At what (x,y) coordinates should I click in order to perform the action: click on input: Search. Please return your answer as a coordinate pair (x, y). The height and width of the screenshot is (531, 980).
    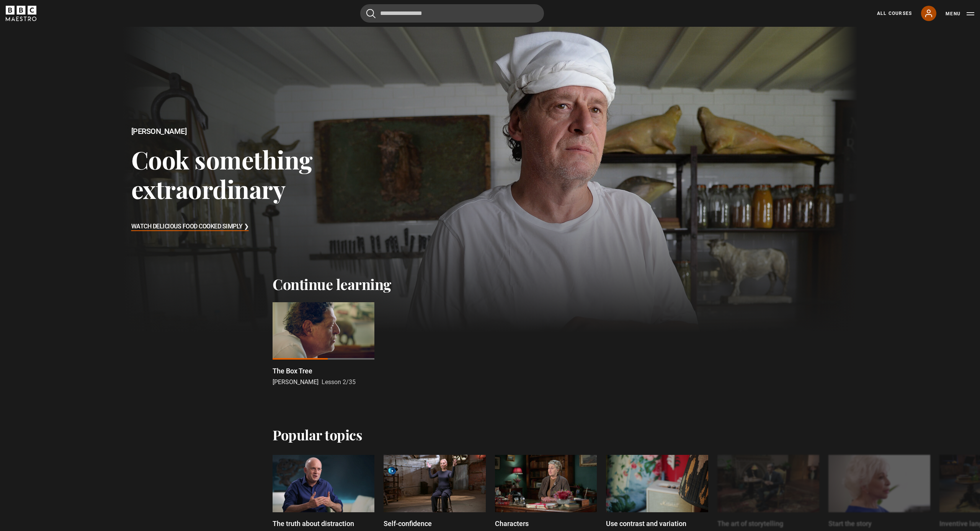
    Looking at the image, I should click on (452, 13).